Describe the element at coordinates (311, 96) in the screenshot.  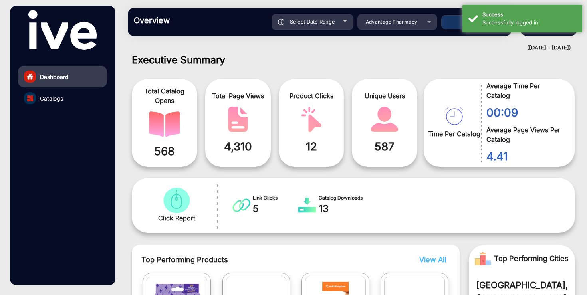
I see `span: Product Clicks` at that location.